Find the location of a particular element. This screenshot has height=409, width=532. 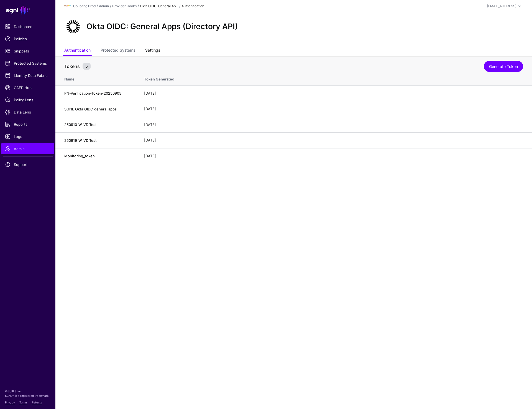

a: Patents is located at coordinates (37, 402).